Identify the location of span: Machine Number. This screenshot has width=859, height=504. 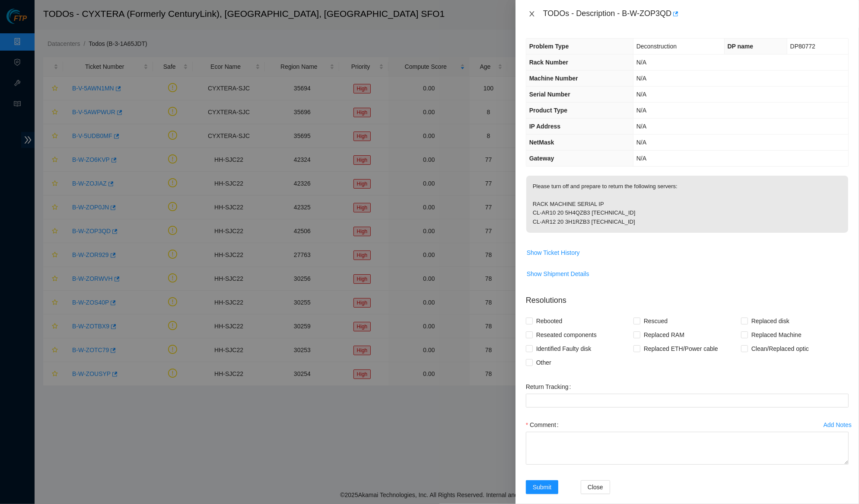
(554, 78).